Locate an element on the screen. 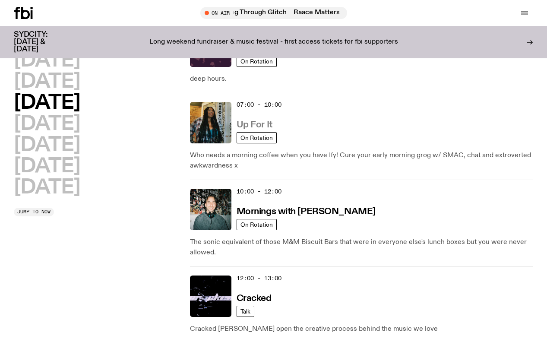 This screenshot has width=547, height=339. span: 10:00 - 12:00 is located at coordinates (259, 191).